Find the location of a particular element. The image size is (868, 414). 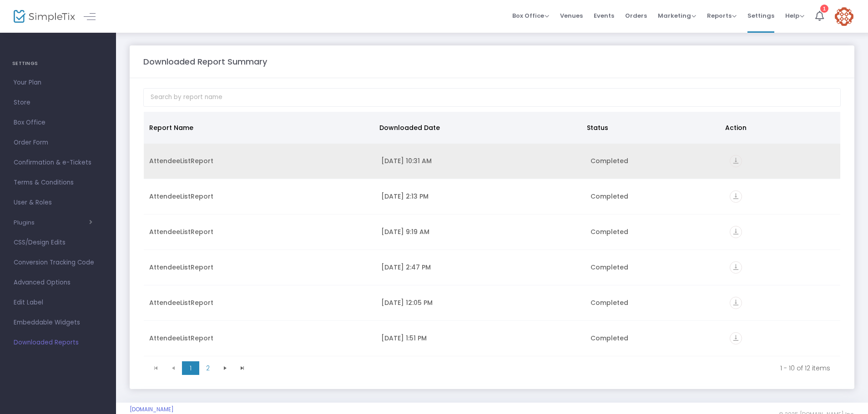

th: Downloaded Date is located at coordinates (478, 128).